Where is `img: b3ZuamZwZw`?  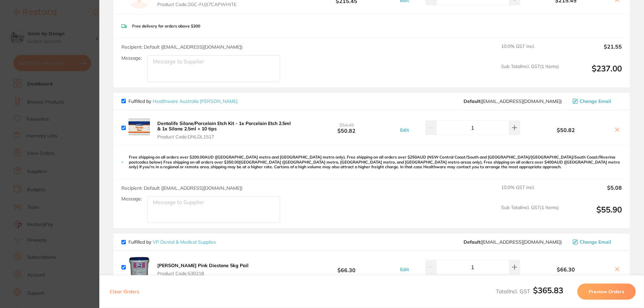
img: b3ZuamZwZw is located at coordinates (139, 267).